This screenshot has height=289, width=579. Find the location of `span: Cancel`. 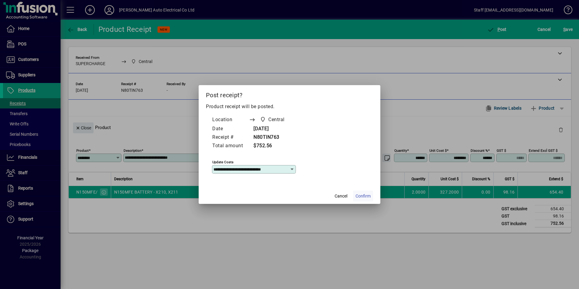

span: Cancel is located at coordinates (341, 196).